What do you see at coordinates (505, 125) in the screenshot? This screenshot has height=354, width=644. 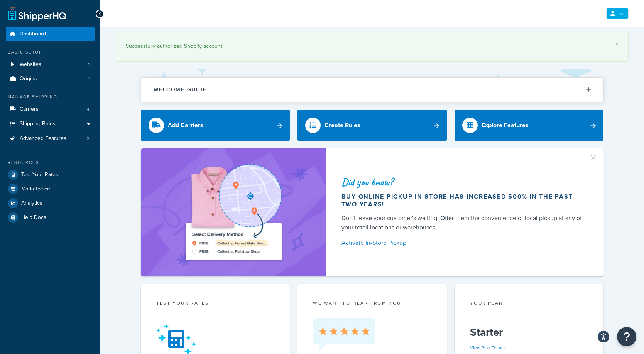 I see `div: Explore Features` at bounding box center [505, 125].